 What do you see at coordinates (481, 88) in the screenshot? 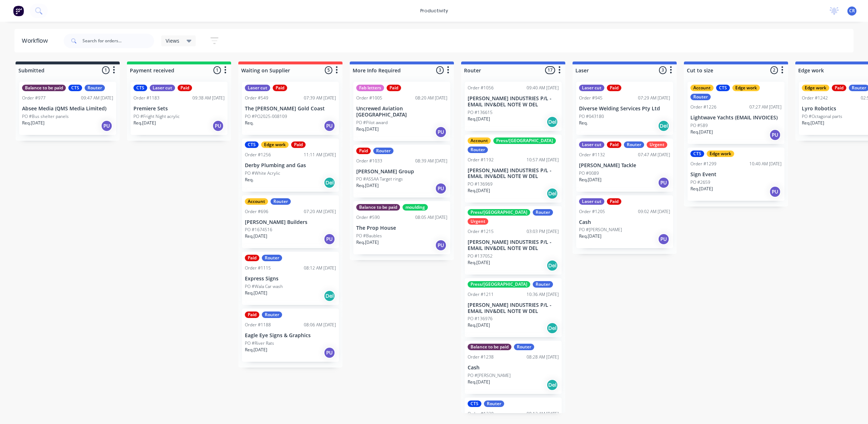
I see `div: Order #1056` at bounding box center [481, 88].